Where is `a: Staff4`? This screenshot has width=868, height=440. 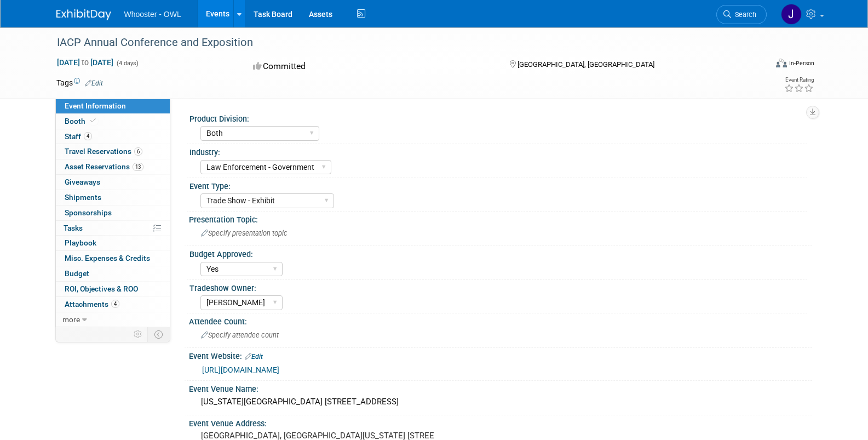
a: Staff4 is located at coordinates (113, 136).